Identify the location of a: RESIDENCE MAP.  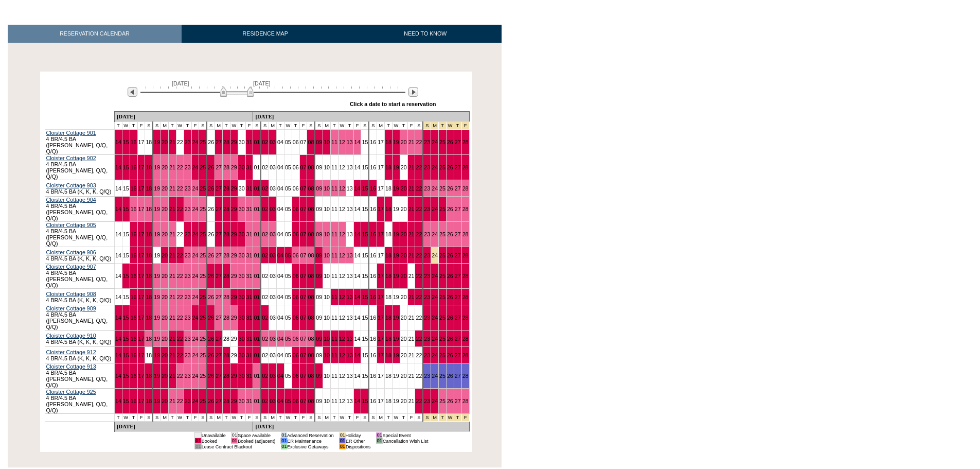
(265, 33).